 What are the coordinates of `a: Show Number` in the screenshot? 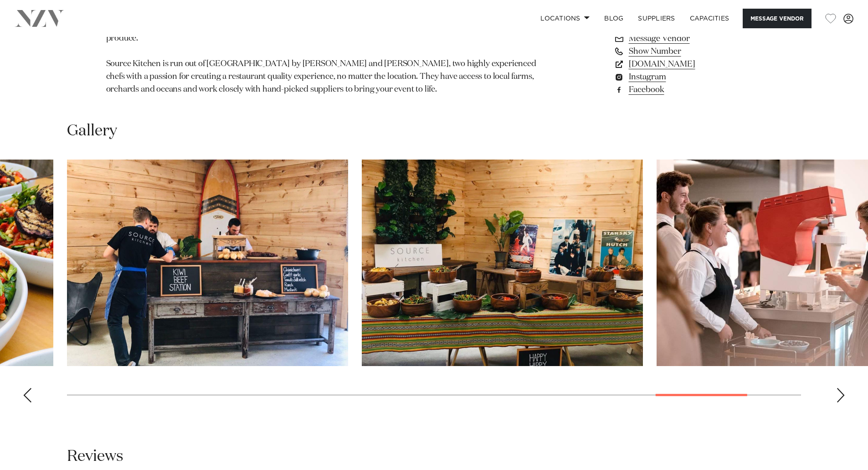 It's located at (688, 51).